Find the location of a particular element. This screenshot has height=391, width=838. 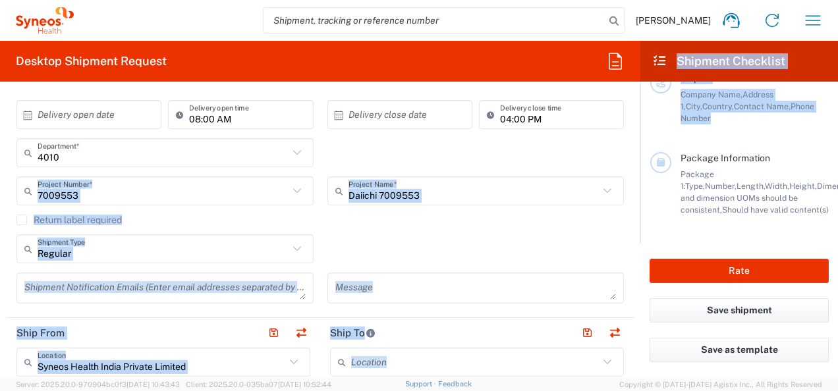

span: Number, is located at coordinates (721, 186).